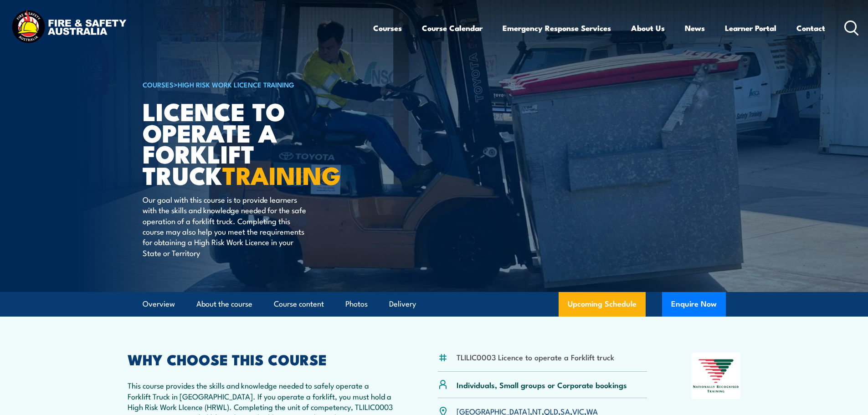 This screenshot has width=868, height=415. I want to click on a: Emergency Response Services, so click(557, 28).